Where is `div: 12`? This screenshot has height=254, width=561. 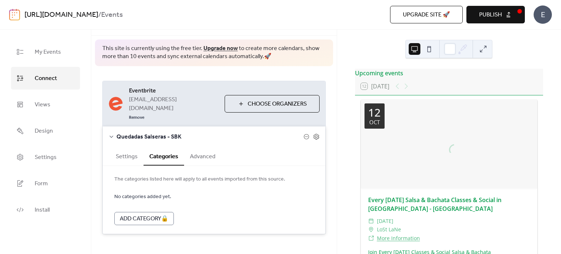
div: 12 is located at coordinates (374, 112).